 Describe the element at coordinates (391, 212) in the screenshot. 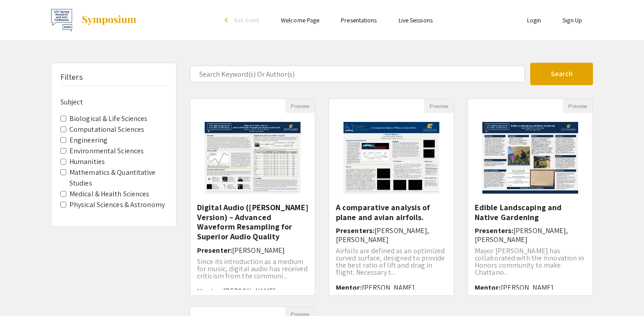

I see `h5: A comparative analysis of plane and avian airfoils.` at that location.